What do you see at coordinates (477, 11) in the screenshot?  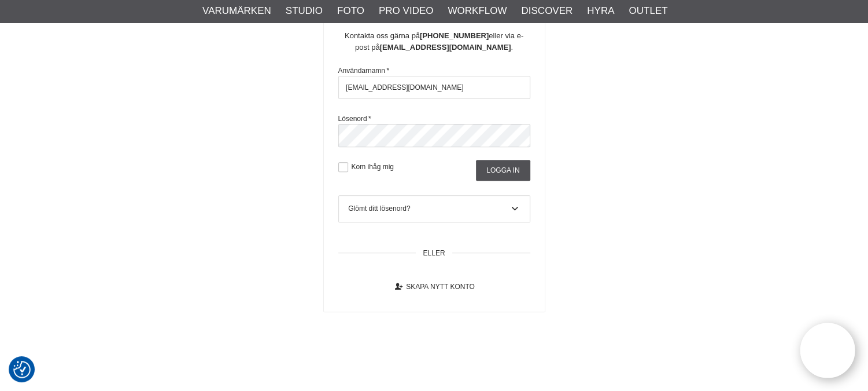 I see `a: Workflow` at bounding box center [477, 11].